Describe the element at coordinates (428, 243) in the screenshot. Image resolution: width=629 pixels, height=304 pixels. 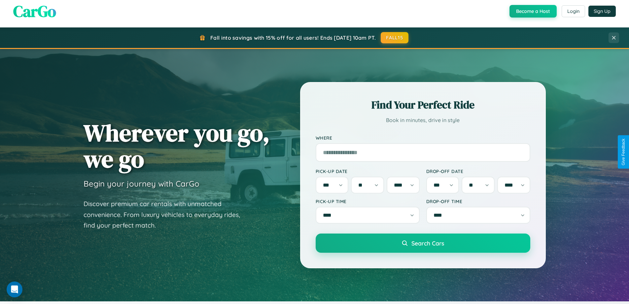
I see `span: Search Cars` at that location.